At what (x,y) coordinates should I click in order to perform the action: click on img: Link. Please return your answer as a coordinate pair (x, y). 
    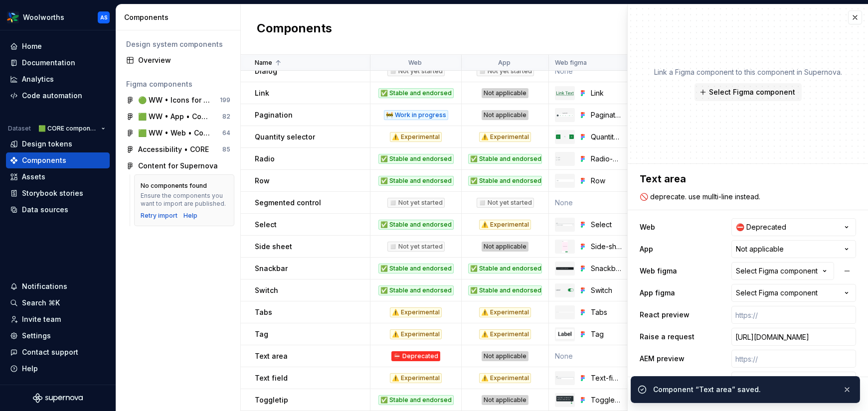
    Looking at the image, I should click on (565, 93).